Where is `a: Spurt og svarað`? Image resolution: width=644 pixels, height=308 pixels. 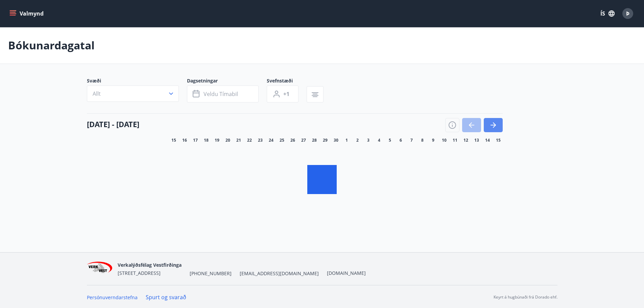 a: Spurt og svarað is located at coordinates (166, 297).